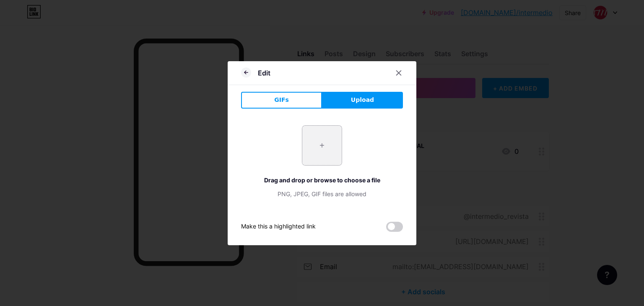  Describe the element at coordinates (281, 99) in the screenshot. I see `span: GIFs` at that location.